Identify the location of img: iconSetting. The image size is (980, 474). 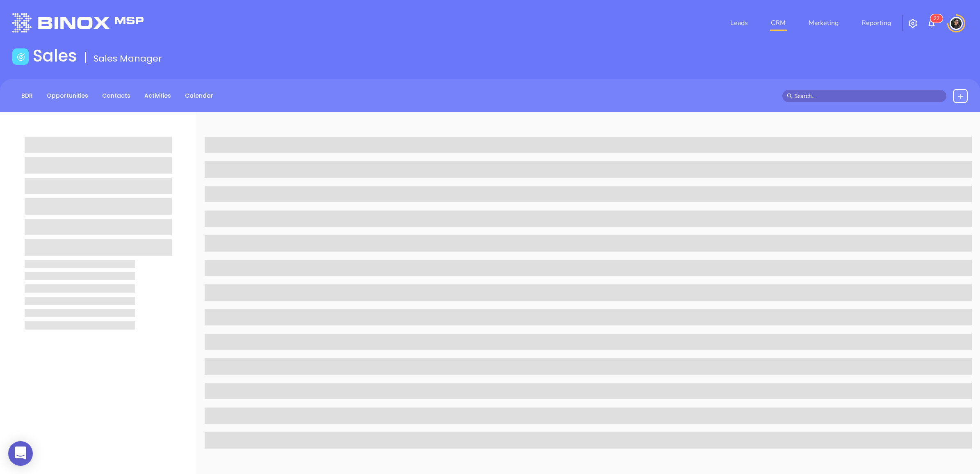
(913, 23).